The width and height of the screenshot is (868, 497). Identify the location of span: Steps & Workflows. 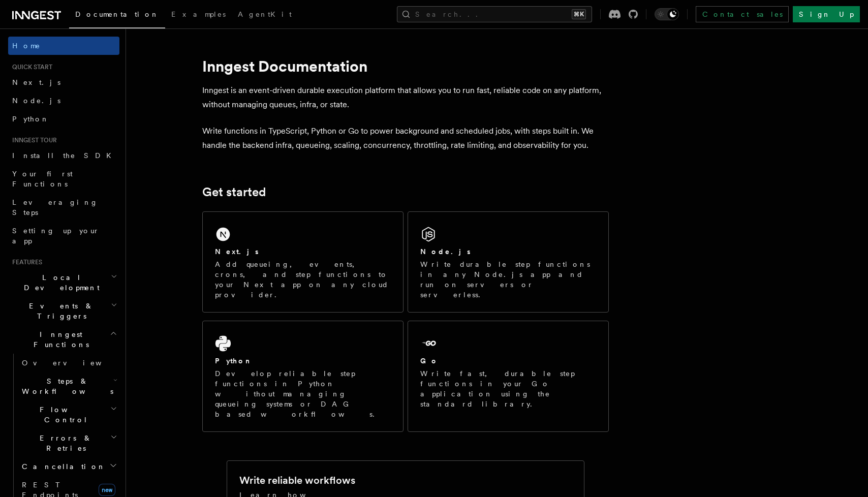
(66, 386).